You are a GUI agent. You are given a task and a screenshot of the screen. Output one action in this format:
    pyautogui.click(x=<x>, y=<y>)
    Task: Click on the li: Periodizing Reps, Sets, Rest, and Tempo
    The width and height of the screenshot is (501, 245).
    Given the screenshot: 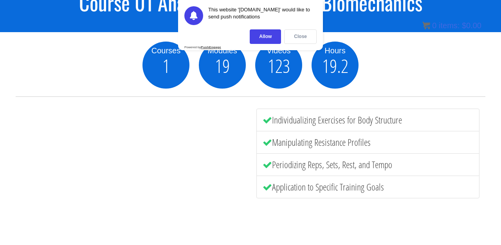 What is the action you would take?
    pyautogui.click(x=368, y=164)
    